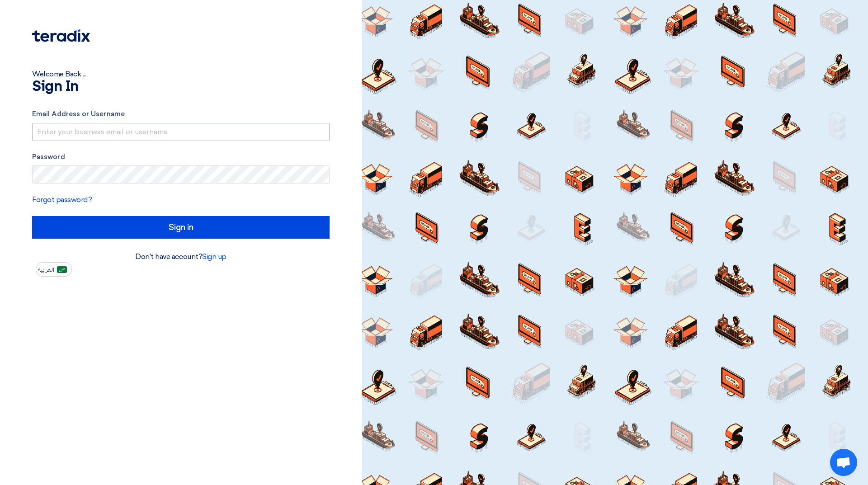  I want to click on a: Forgot password?, so click(62, 200).